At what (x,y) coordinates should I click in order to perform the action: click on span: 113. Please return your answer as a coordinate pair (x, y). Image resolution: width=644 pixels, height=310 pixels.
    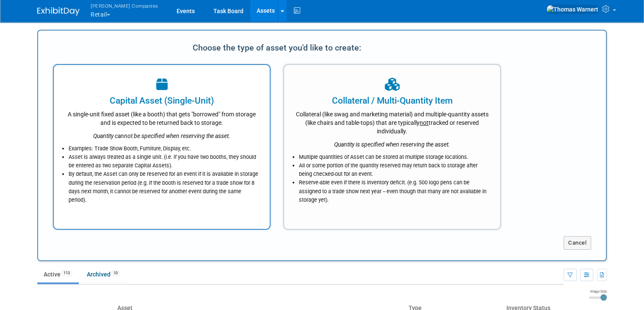
    Looking at the image, I should click on (67, 273).